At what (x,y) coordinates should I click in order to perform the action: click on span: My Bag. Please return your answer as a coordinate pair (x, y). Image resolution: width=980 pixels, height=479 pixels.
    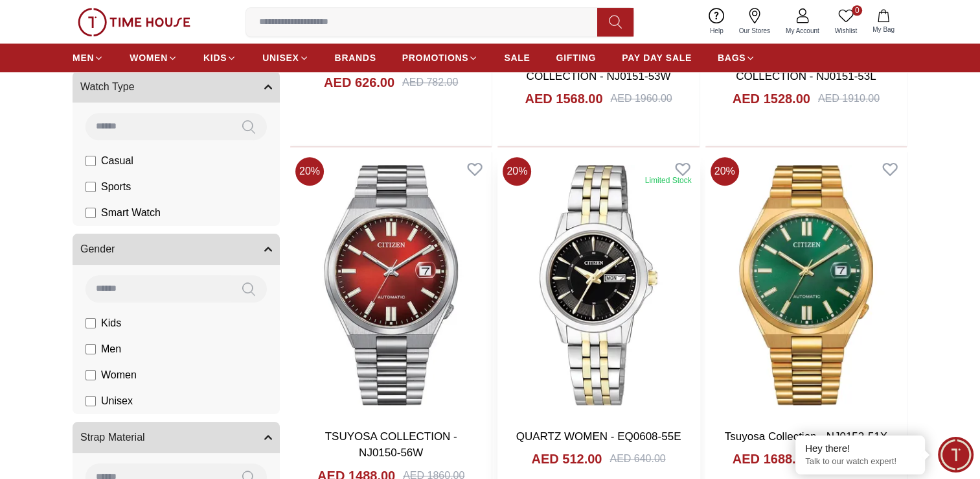
    Looking at the image, I should click on (884, 29).